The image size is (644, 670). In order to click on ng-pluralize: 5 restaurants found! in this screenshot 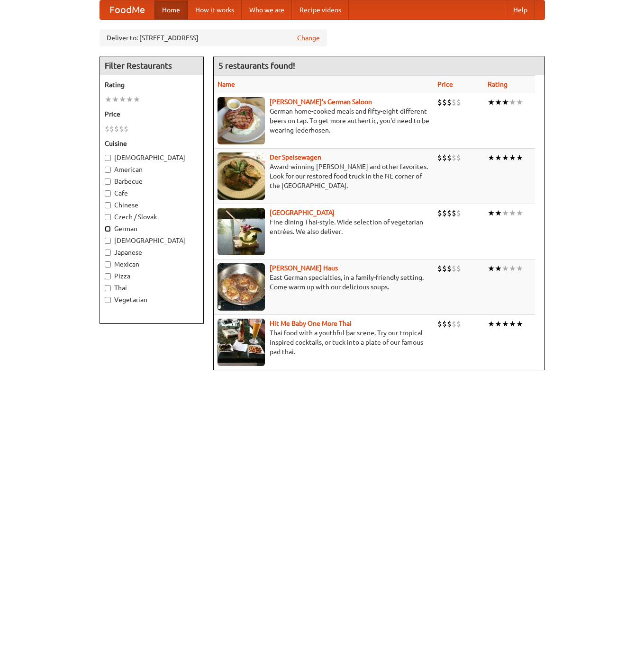, I will do `click(257, 65)`.